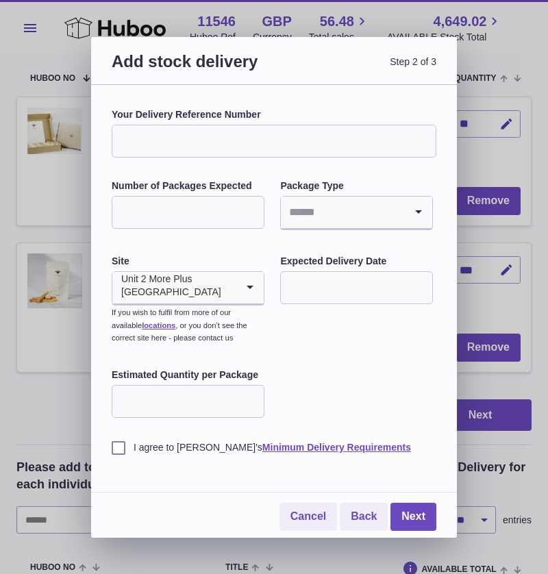  I want to click on label: Estimated Quantity per Package, so click(188, 375).